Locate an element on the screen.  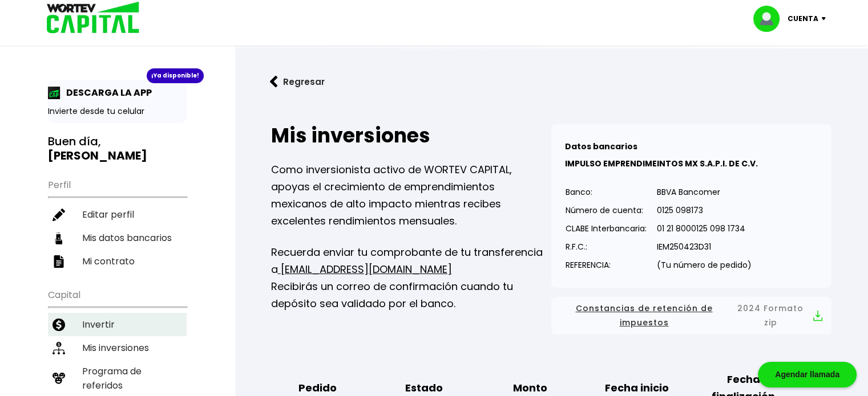
p: Recuerda enviar tu comprobante de tu transferencia a Recibirás un correo de confirmación cuando t... is located at coordinates (411, 278).